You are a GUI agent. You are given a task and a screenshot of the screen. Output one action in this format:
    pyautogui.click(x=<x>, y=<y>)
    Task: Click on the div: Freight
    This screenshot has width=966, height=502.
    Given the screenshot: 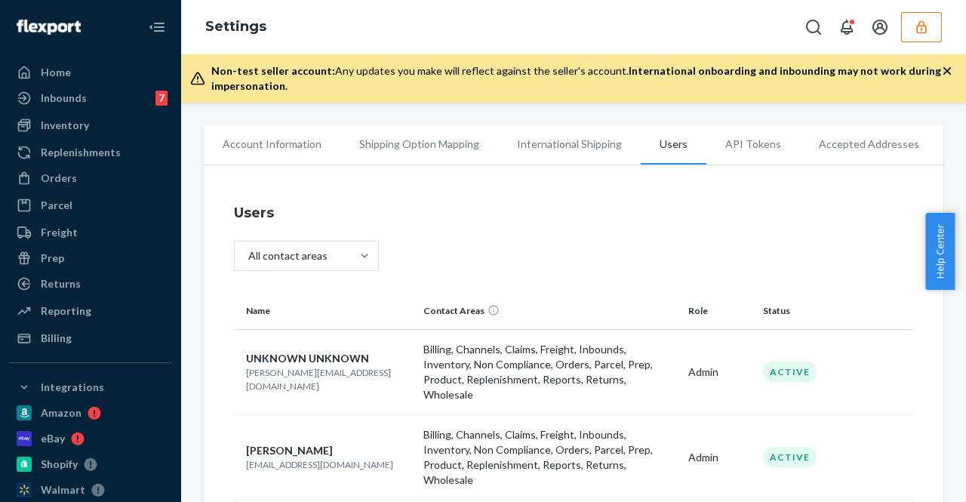 What is the action you would take?
    pyautogui.click(x=59, y=233)
    